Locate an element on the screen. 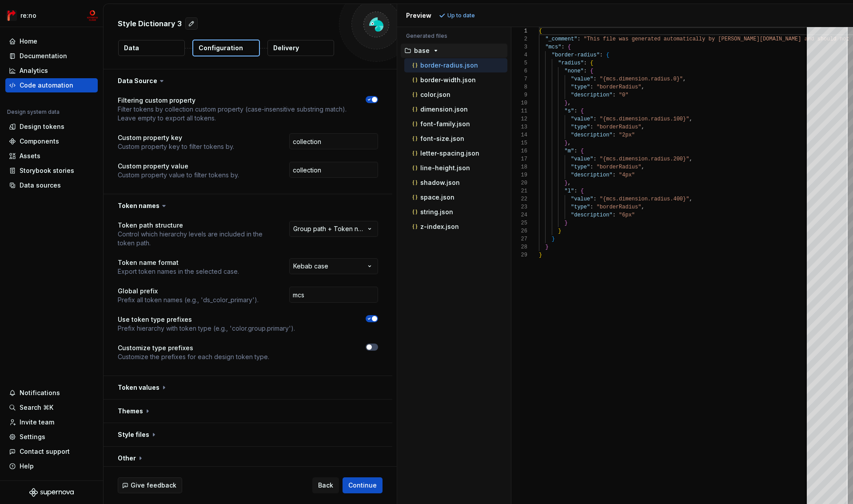 This screenshot has width=853, height=504. p: Use token type prefixes is located at coordinates (206, 319).